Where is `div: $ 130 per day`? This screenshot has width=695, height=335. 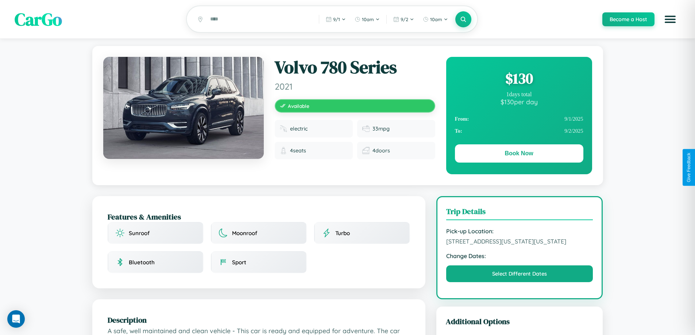 div: $ 130 per day is located at coordinates (519, 102).